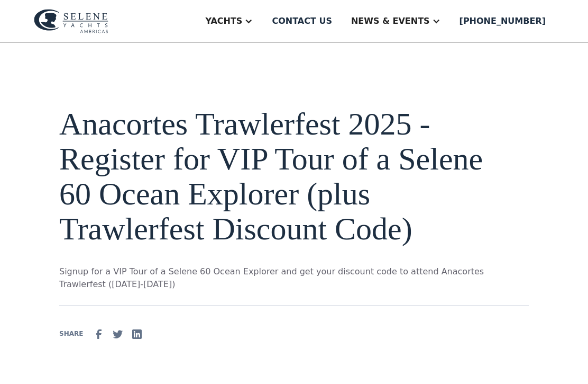  I want to click on div: Contact us, so click(302, 21).